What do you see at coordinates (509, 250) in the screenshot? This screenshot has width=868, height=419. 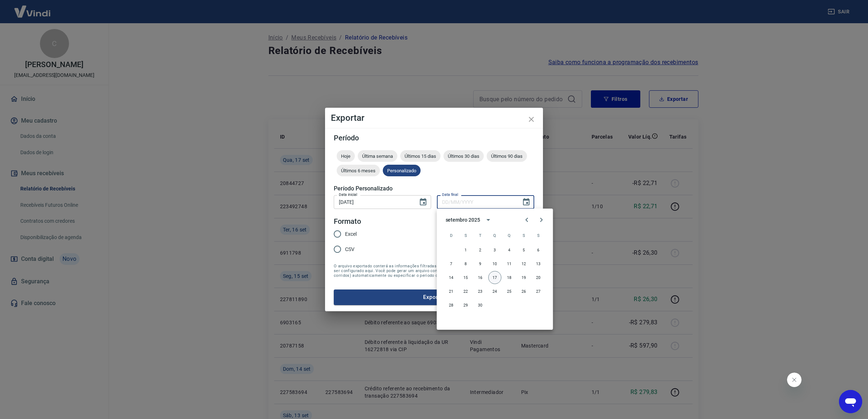 I see `button: 4` at bounding box center [509, 250].